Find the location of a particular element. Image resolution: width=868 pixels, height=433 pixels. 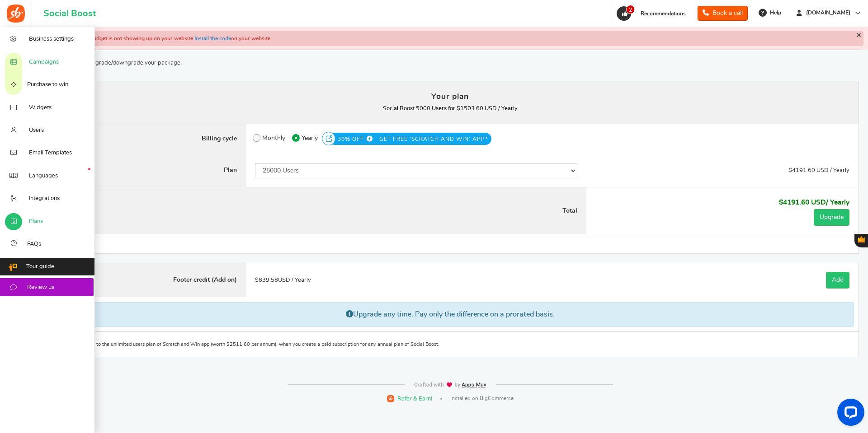

span: Purchase to win is located at coordinates (48, 85).